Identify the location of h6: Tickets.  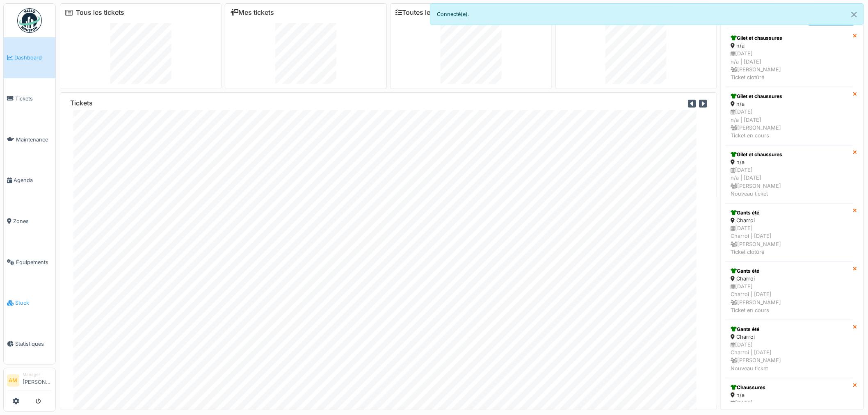
(81, 103).